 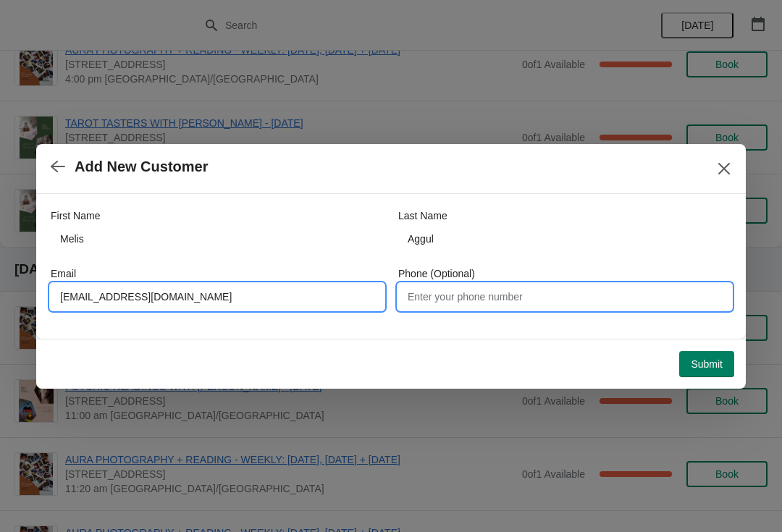 I want to click on button: Submit, so click(x=707, y=364).